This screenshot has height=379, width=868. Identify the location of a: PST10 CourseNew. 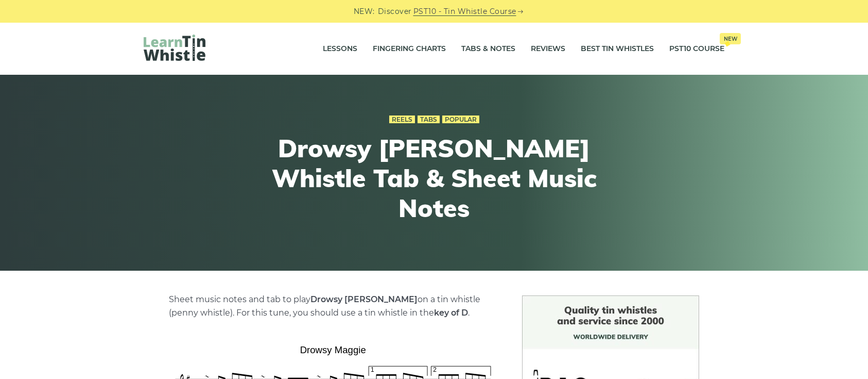
(697, 49).